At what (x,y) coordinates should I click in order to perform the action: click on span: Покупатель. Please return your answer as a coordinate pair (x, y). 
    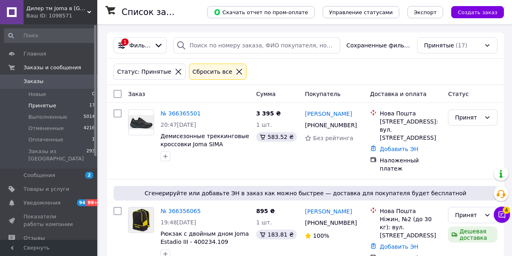
    Looking at the image, I should click on (323, 94).